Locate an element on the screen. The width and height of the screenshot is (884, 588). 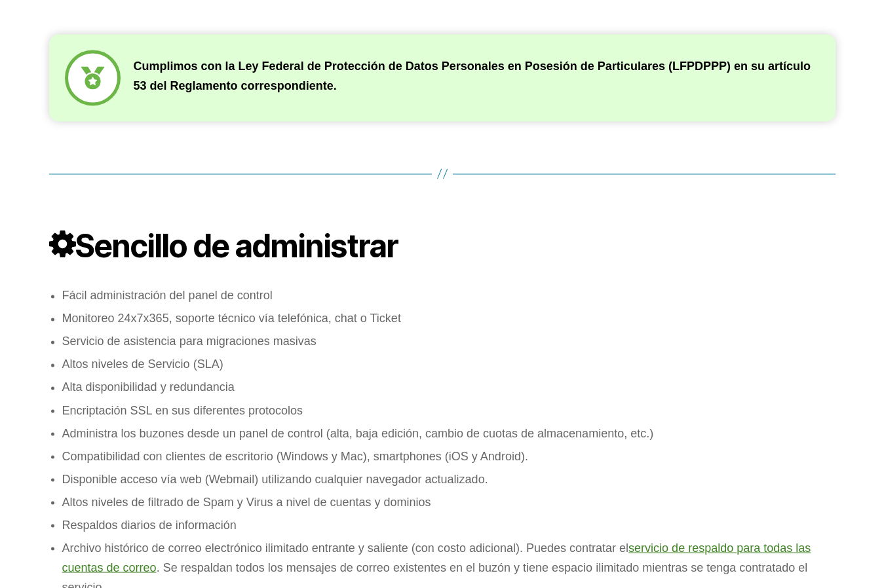
p: Cumplimos con la Ley Federal de Protección de Datos Personales en Posesión de Particulares (LFPDP... is located at coordinates (476, 76).